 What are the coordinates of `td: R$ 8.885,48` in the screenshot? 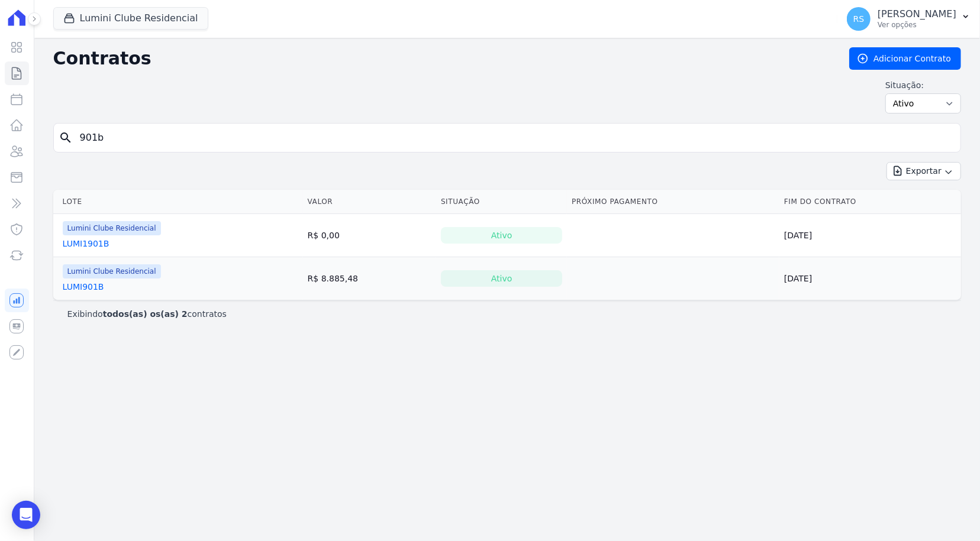 It's located at (369, 278).